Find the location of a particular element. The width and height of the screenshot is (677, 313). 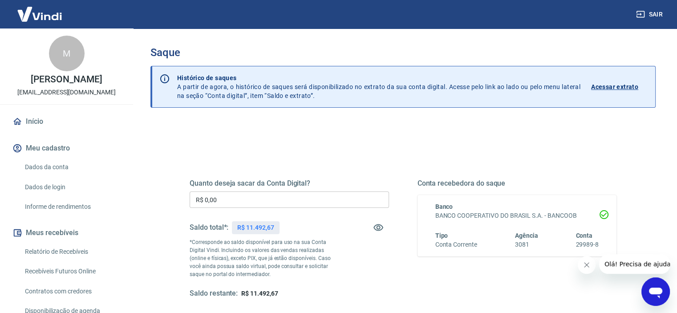

span: Agência is located at coordinates (526, 235).